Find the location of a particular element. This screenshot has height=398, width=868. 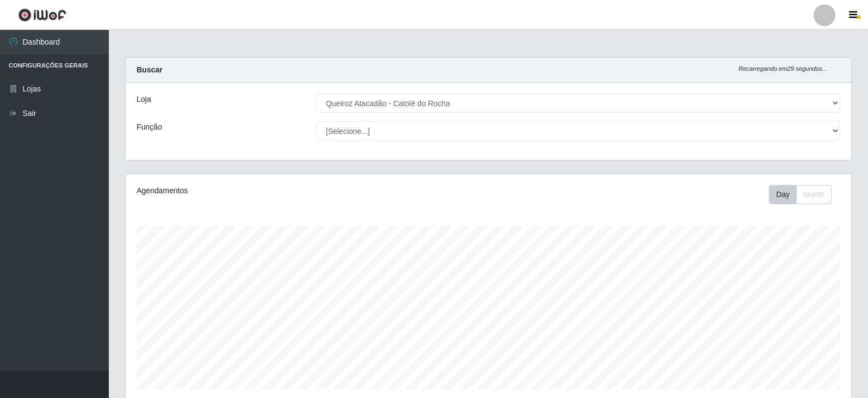

div: First group is located at coordinates (800, 194).